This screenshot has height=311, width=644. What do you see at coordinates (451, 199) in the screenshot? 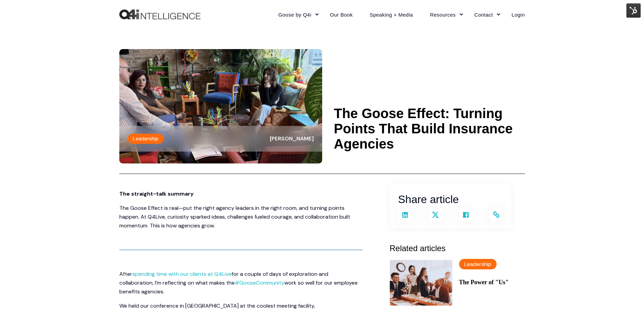
I see `h3: Share article` at bounding box center [451, 199].